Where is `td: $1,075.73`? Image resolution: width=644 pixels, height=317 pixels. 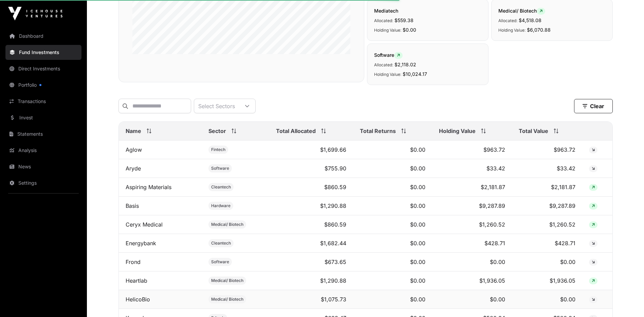
td: $1,075.73 is located at coordinates (311, 299).